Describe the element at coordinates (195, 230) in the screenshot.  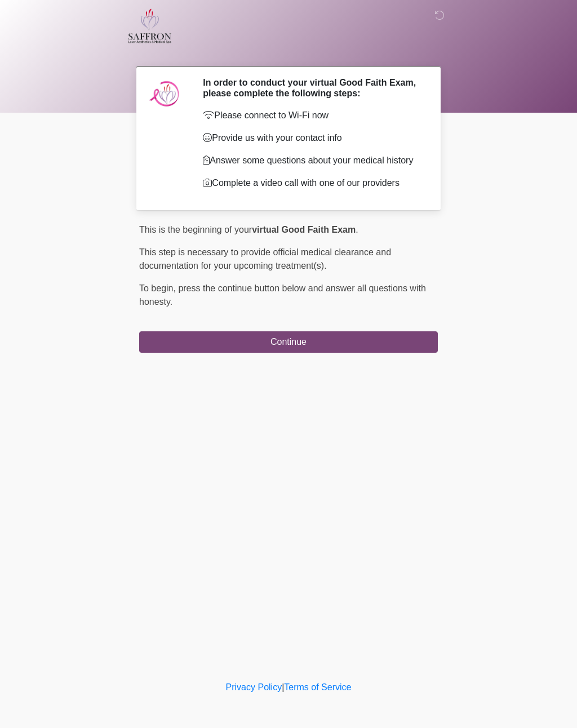
I see `span: This is the beginning of your` at that location.